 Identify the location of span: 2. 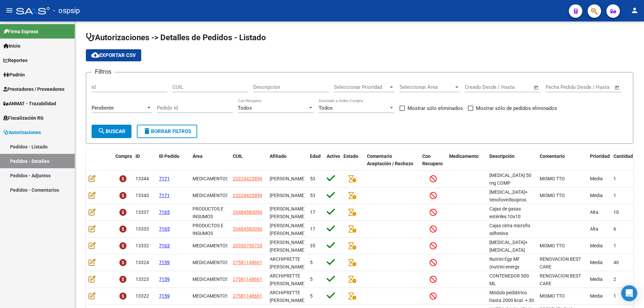
(615, 279).